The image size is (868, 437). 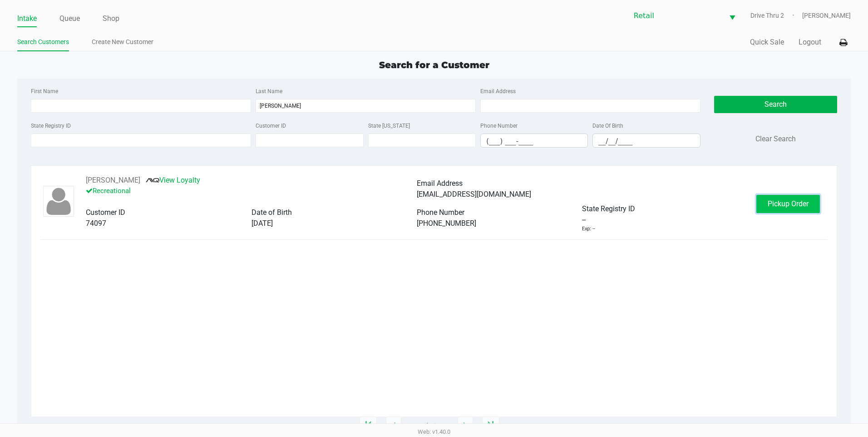 I want to click on span: Web: v1.40.0, so click(x=434, y=432).